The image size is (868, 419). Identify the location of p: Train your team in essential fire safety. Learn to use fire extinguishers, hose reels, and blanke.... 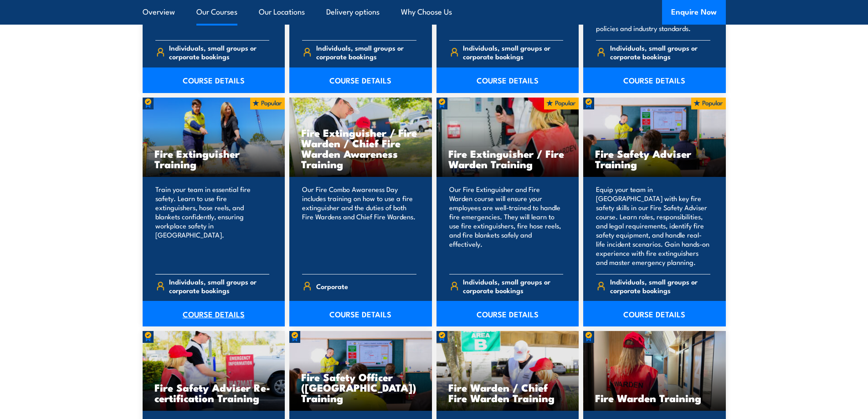
(212, 226).